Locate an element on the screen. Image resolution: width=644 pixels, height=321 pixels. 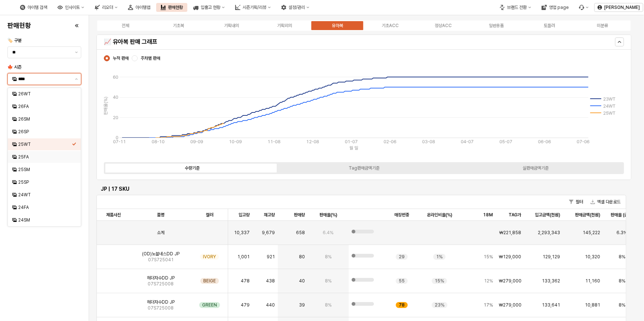
span: 478 is located at coordinates (246, 282).